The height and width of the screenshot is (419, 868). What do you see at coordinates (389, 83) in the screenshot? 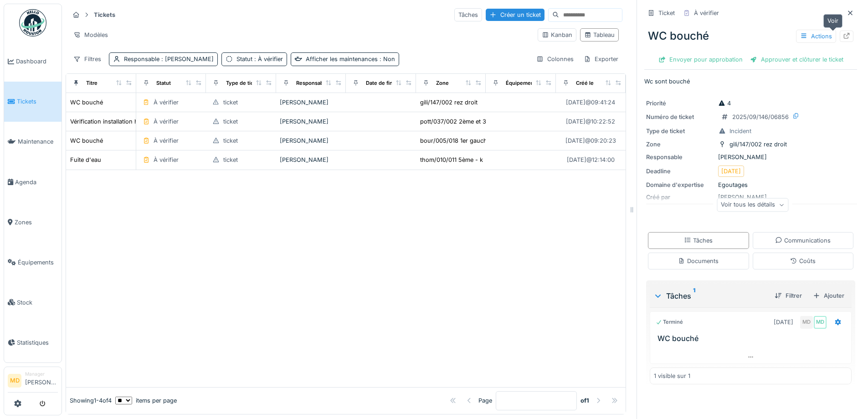
I see `div: Date de fin prévue` at bounding box center [389, 83].